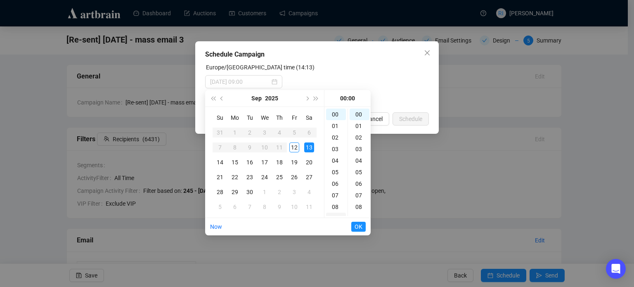  What do you see at coordinates (250, 118) in the screenshot?
I see `th: Tu` at bounding box center [250, 118].